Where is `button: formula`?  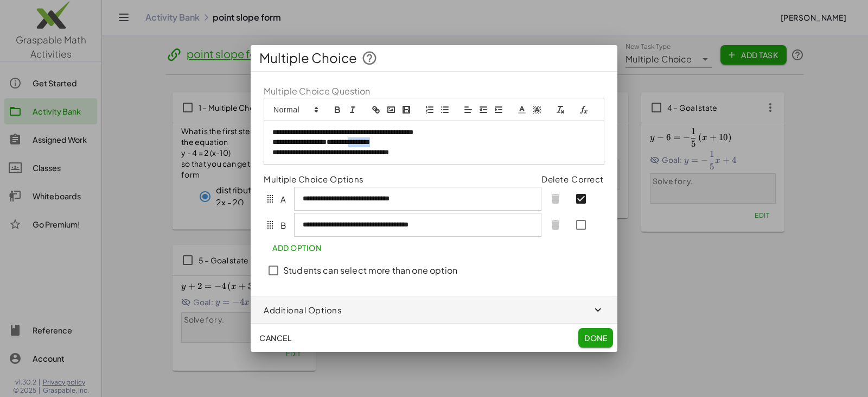
button: formula is located at coordinates (584, 109).